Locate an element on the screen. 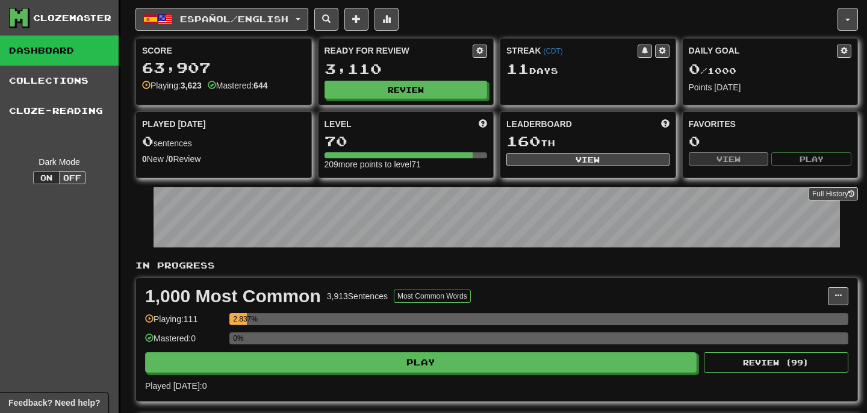  div: Streak is located at coordinates (572, 51).